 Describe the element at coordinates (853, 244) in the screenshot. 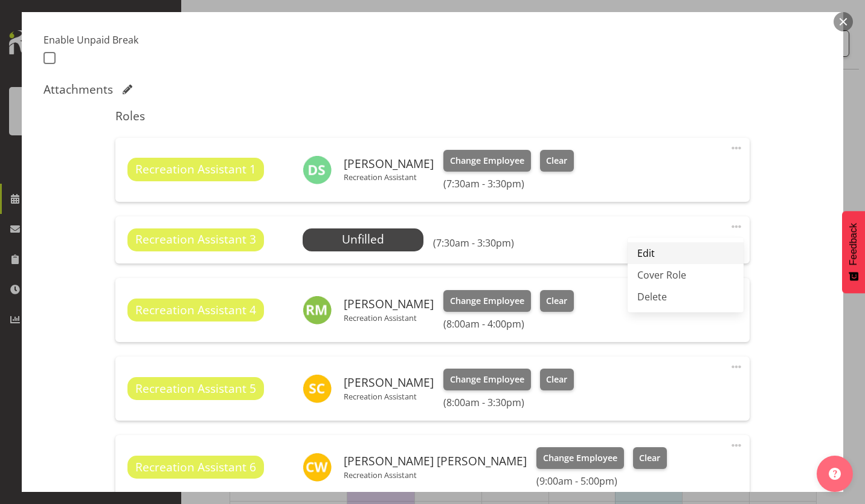

I see `span: Feedback` at that location.